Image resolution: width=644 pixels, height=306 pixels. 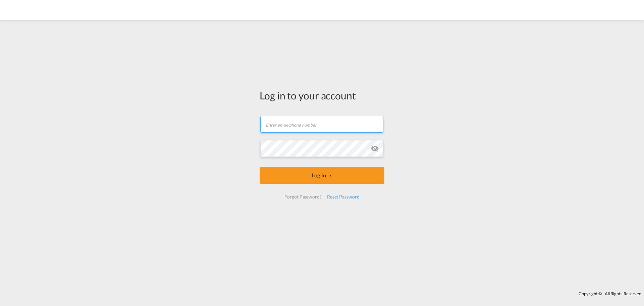 I want to click on input: Enter email/phone number, so click(x=322, y=124).